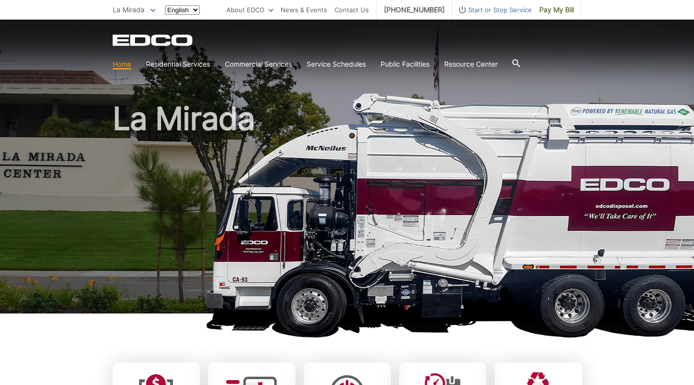 The image size is (694, 385). What do you see at coordinates (122, 64) in the screenshot?
I see `a: Home` at bounding box center [122, 64].